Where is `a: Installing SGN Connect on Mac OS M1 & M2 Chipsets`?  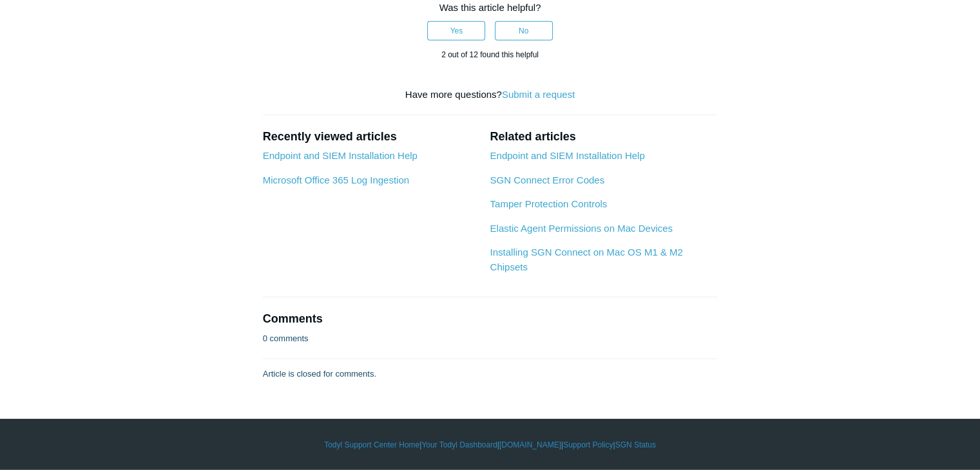 a: Installing SGN Connect on Mac OS M1 & M2 Chipsets is located at coordinates (586, 259).